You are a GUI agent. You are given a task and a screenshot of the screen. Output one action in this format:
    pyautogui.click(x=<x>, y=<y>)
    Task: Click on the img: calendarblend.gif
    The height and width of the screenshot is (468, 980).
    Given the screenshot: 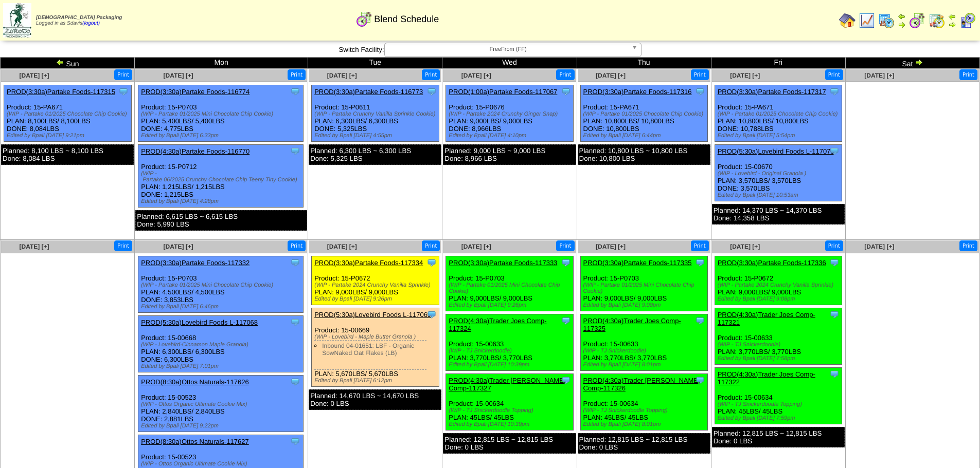 What is the action you would take?
    pyautogui.click(x=918, y=20)
    